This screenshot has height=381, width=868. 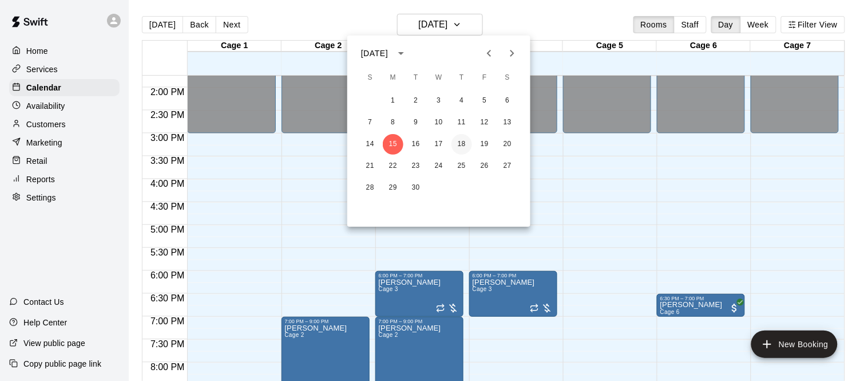 I want to click on span: Sunday, so click(x=370, y=78).